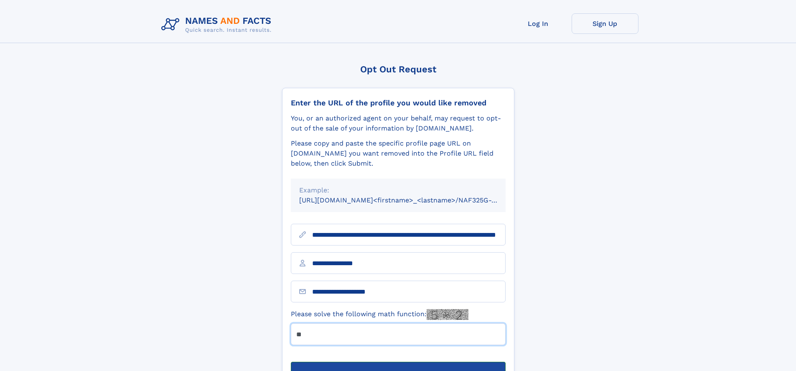  I want to click on div: Example:, so click(398, 190).